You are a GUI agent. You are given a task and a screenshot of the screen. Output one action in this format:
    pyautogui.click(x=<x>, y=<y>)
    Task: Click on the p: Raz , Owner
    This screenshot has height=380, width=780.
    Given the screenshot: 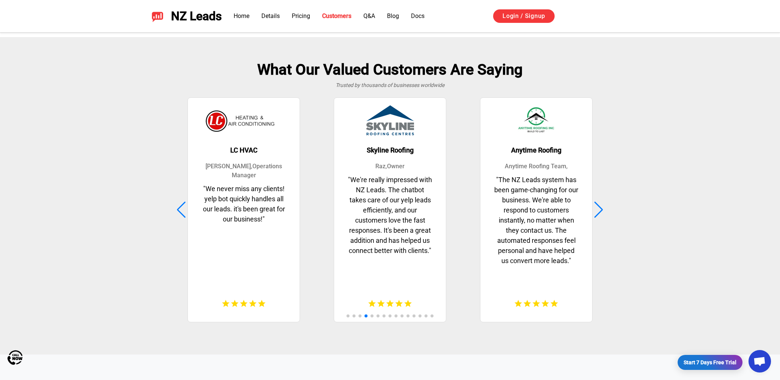 What is the action you would take?
    pyautogui.click(x=390, y=166)
    